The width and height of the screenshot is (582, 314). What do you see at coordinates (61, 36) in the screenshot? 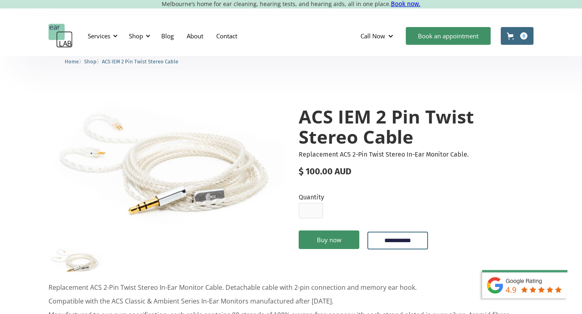
I see `a: home` at bounding box center [61, 36].